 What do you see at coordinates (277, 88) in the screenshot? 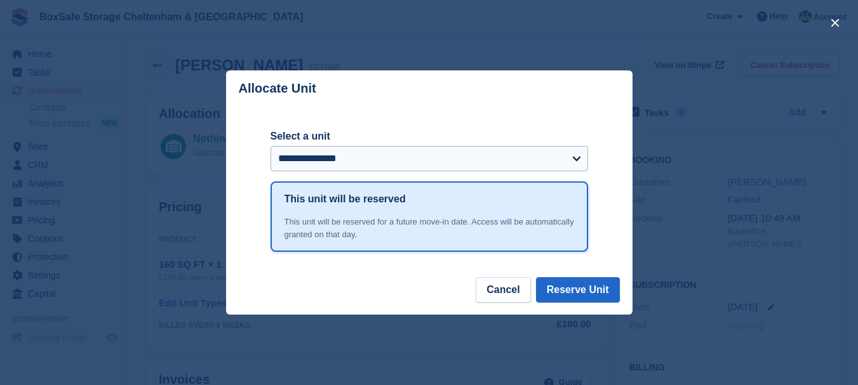
I see `p: Allocate Unit` at bounding box center [277, 88].